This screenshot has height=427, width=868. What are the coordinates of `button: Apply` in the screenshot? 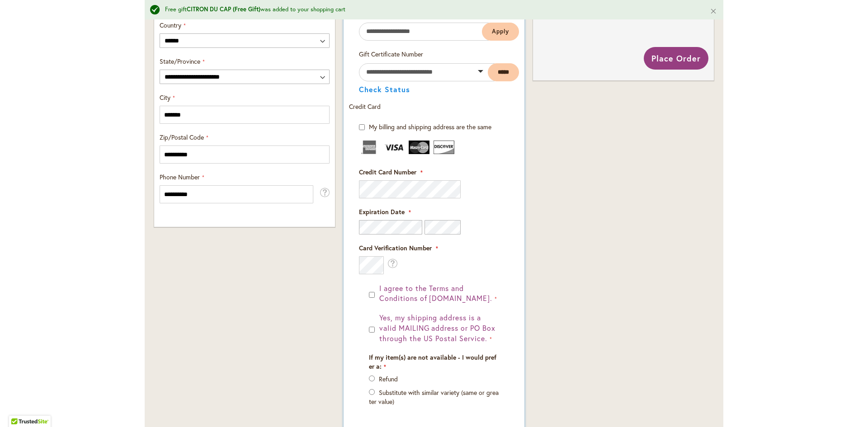 It's located at (501, 31).